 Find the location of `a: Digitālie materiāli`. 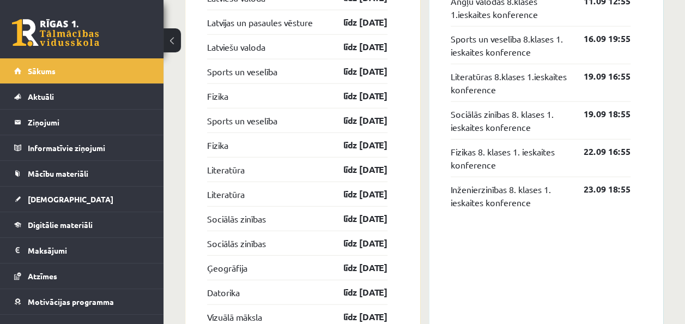

a: Digitālie materiāli is located at coordinates (82, 224).